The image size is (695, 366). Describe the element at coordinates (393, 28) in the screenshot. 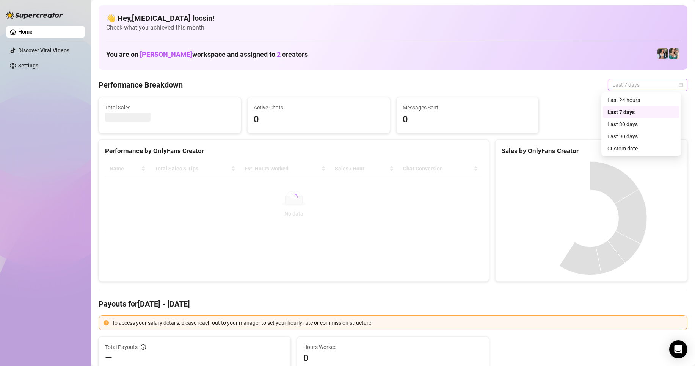

I see `span: Check what you achieved this month` at that location.